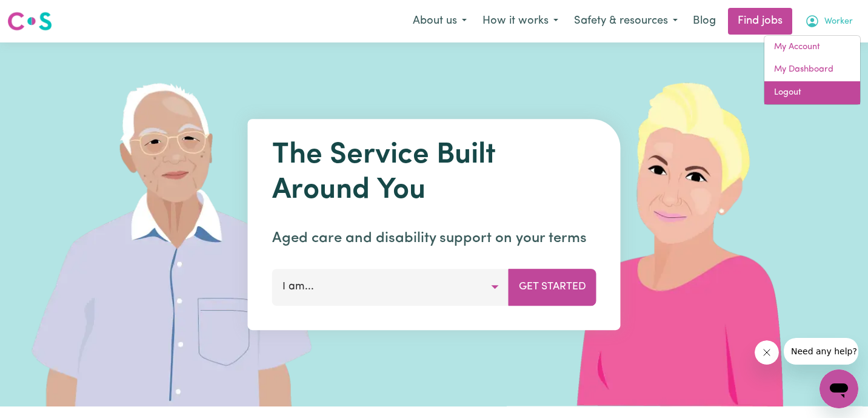  I want to click on button: Get Started, so click(552, 287).